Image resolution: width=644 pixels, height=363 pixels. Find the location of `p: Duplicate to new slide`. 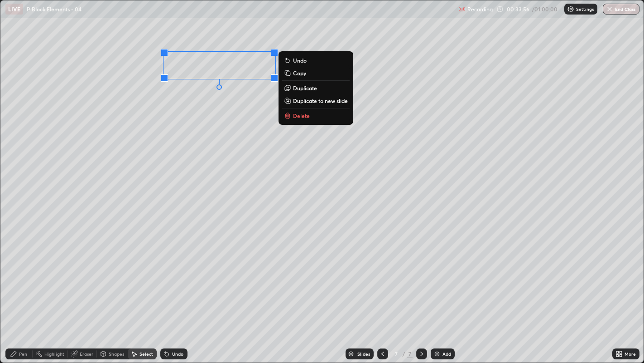

p: Duplicate to new slide is located at coordinates (320, 100).